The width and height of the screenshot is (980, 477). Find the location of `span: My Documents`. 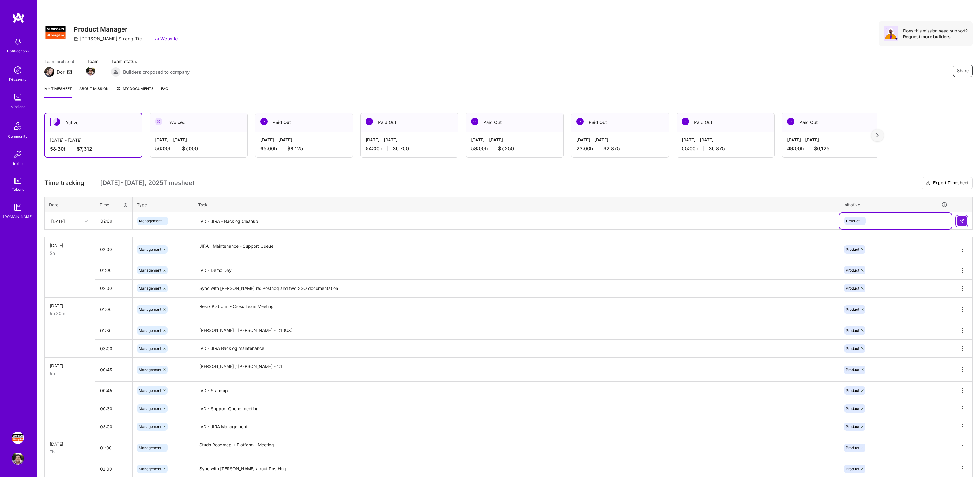

span: My Documents is located at coordinates (135, 89).